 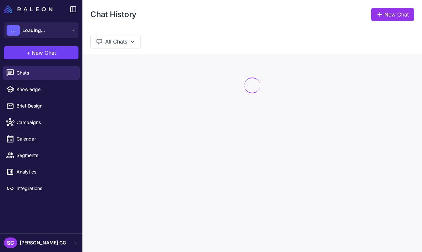 What do you see at coordinates (45, 188) in the screenshot?
I see `span: Integrations` at bounding box center [45, 188].